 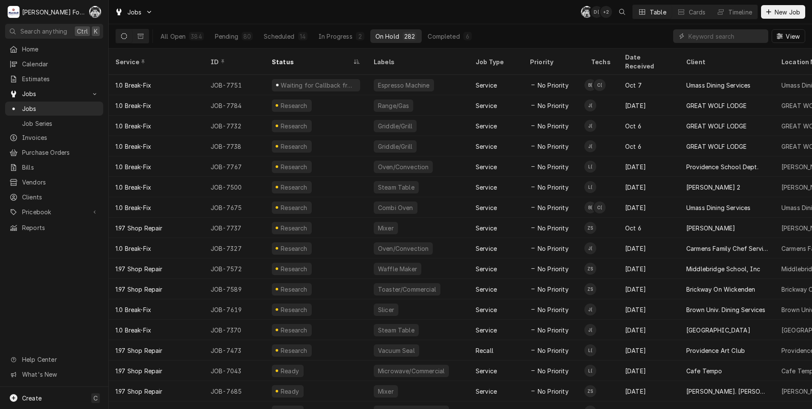 I want to click on div: Espresso Machine, so click(x=404, y=85).